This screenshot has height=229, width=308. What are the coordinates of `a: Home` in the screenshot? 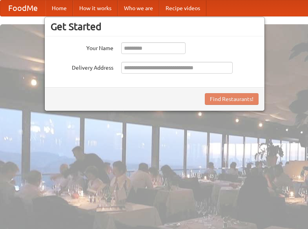 It's located at (59, 8).